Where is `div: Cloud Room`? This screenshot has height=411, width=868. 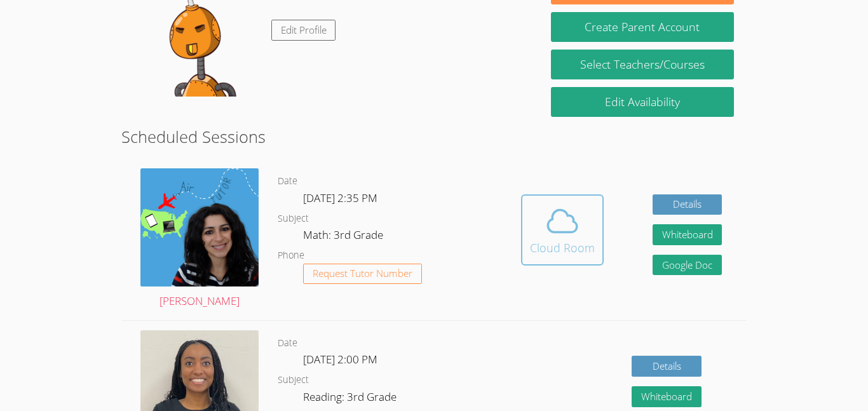
div: Cloud Room is located at coordinates (562, 247).